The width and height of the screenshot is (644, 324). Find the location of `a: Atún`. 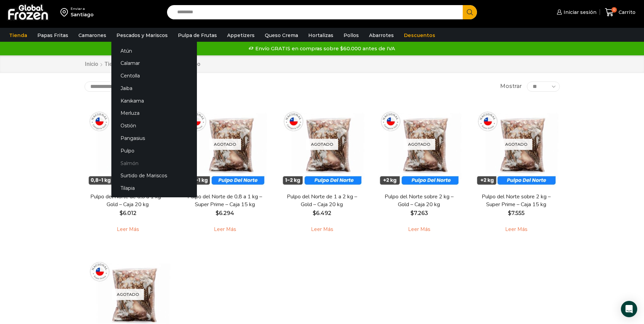

a: Atún is located at coordinates (154, 51).